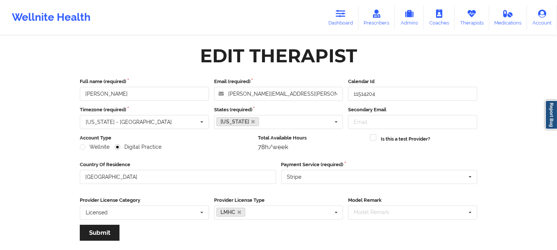 This screenshot has height=250, width=557. What do you see at coordinates (279, 82) in the screenshot?
I see `label: Email (required)` at bounding box center [279, 82].